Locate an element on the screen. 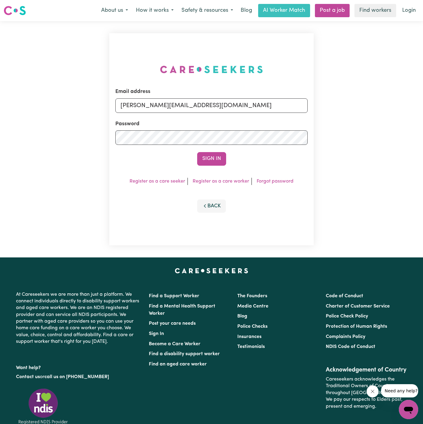 This screenshot has width=423, height=424. a: Charter of Customer Service is located at coordinates (357, 306).